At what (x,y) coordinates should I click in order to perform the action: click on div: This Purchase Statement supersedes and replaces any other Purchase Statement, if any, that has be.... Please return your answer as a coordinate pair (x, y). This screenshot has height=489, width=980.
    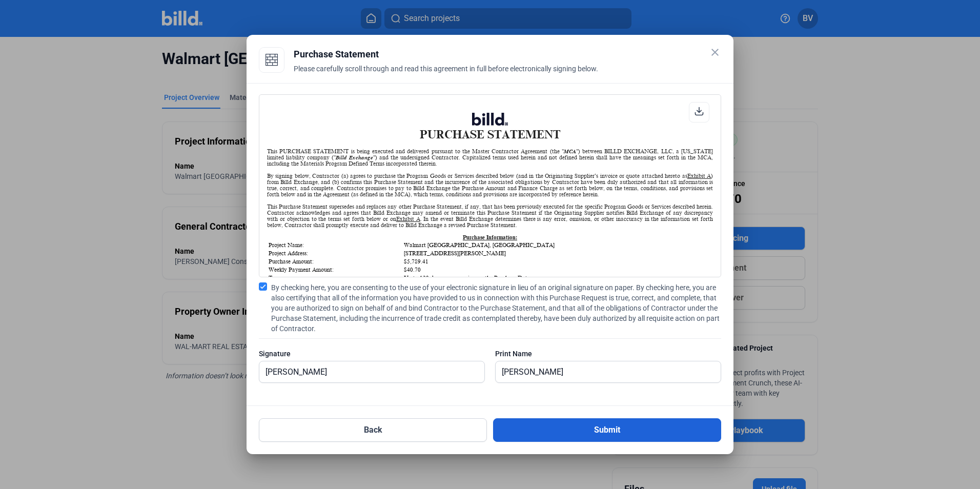
    Looking at the image, I should click on (490, 216).